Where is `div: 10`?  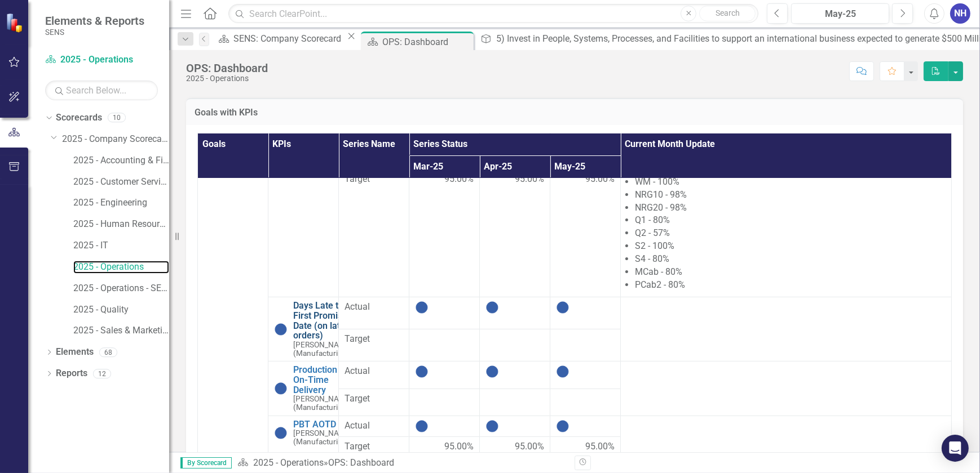
div: 10 is located at coordinates (117, 117).